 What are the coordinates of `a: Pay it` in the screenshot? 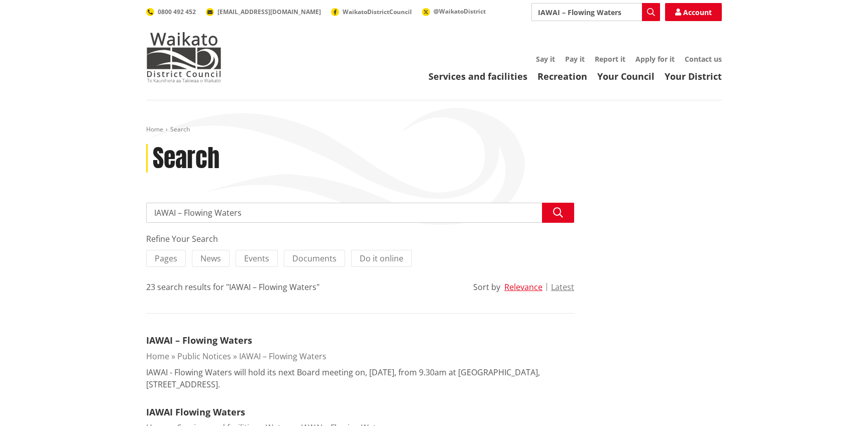 It's located at (574, 59).